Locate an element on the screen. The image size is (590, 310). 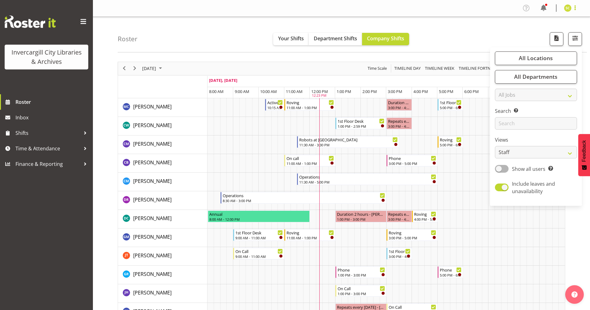
div: On call is located at coordinates (310, 158).